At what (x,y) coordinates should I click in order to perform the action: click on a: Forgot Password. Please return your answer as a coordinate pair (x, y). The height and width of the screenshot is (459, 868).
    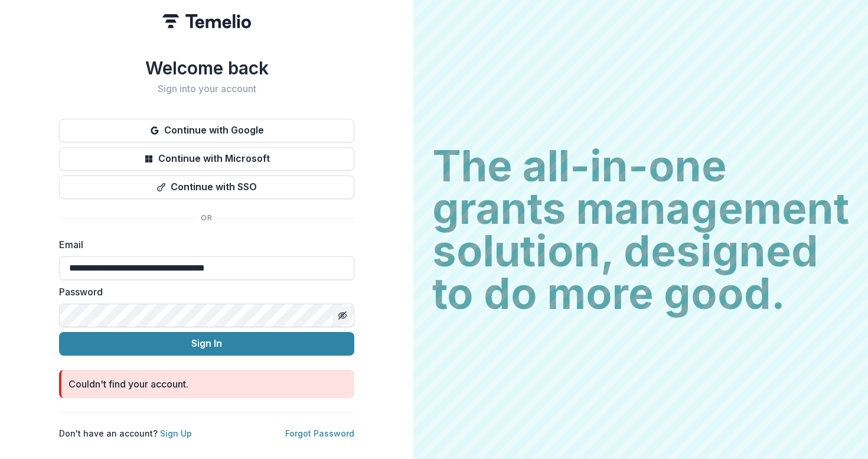
    Looking at the image, I should click on (319, 433).